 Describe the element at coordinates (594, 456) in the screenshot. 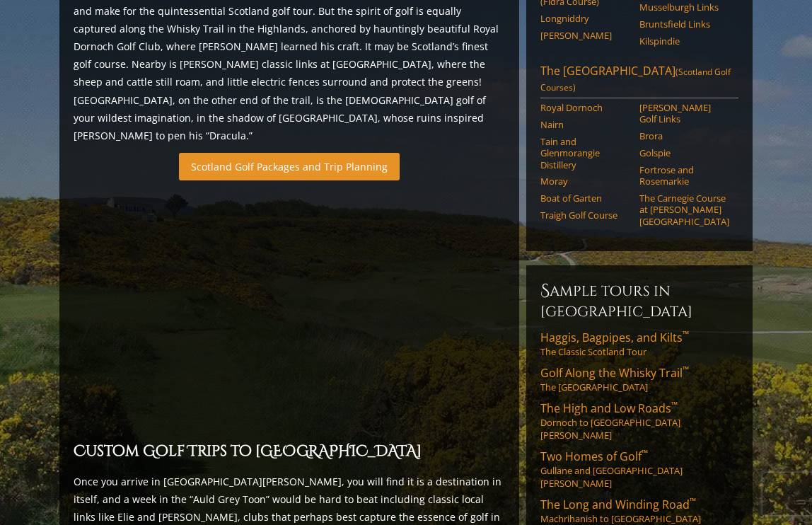

I see `span: Two Homes of Golf` at that location.